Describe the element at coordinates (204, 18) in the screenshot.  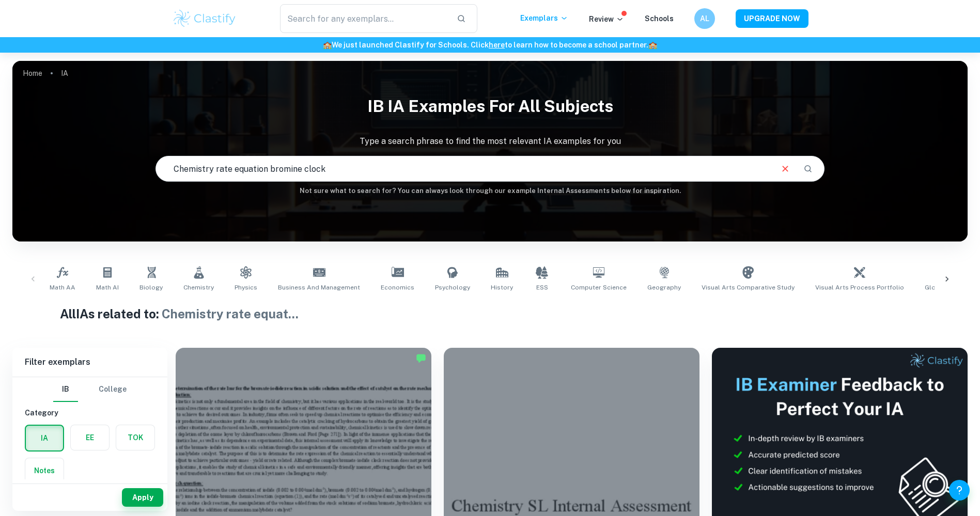
I see `a: Clastify logo` at that location.